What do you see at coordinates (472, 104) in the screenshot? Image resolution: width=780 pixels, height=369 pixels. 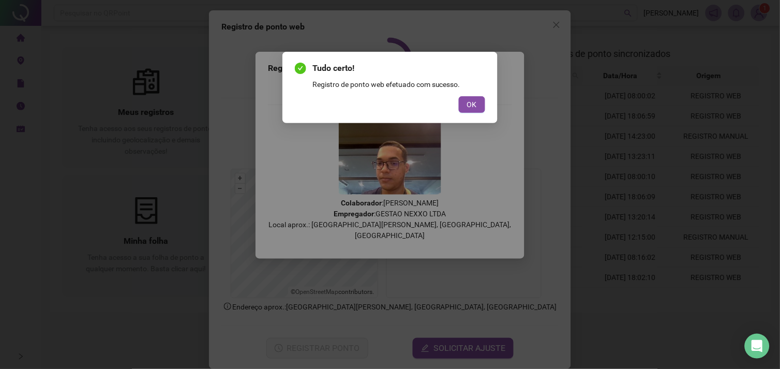 I see `button: OK` at bounding box center [472, 104].